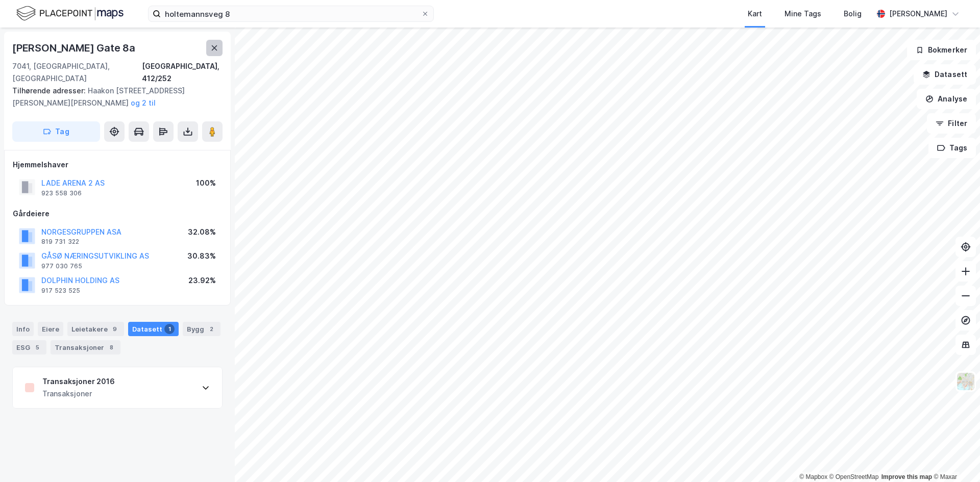 This screenshot has width=980, height=482. I want to click on button: Datasett, so click(945, 75).